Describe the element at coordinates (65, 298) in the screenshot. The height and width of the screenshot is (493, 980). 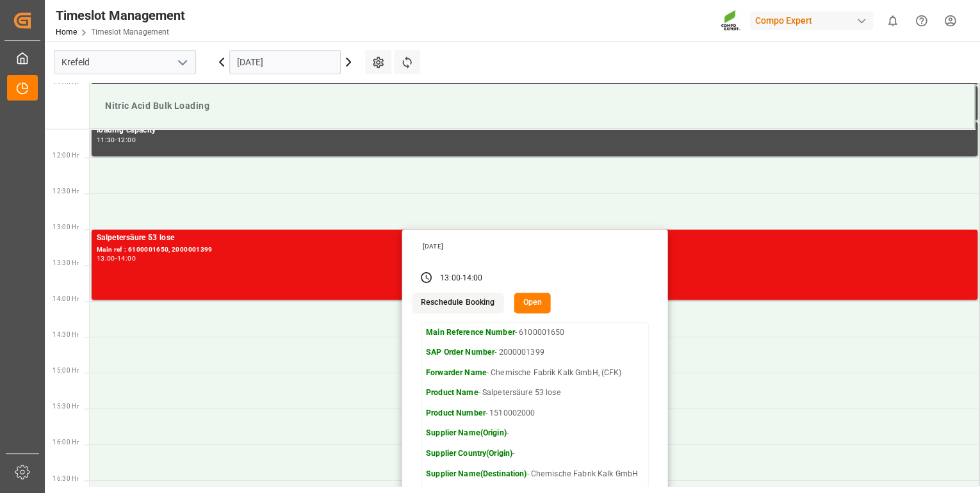
I see `span: 14:00 Hr` at that location.